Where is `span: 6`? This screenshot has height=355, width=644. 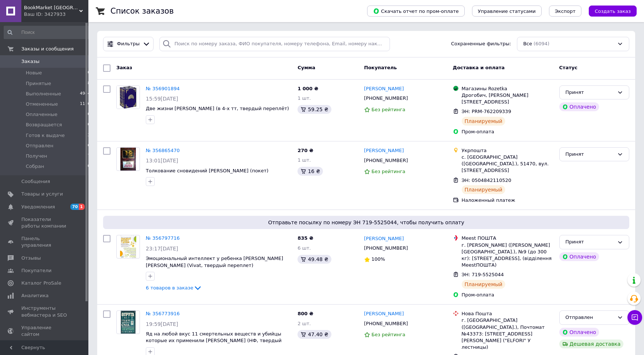
span: 6 is located at coordinates (89, 146).